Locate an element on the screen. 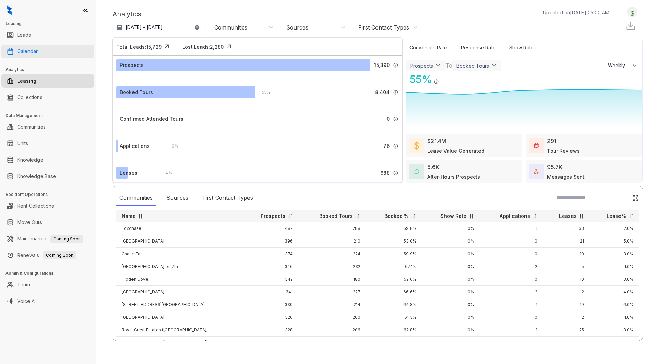 The width and height of the screenshot is (659, 364). p: Analytics is located at coordinates (127, 14).